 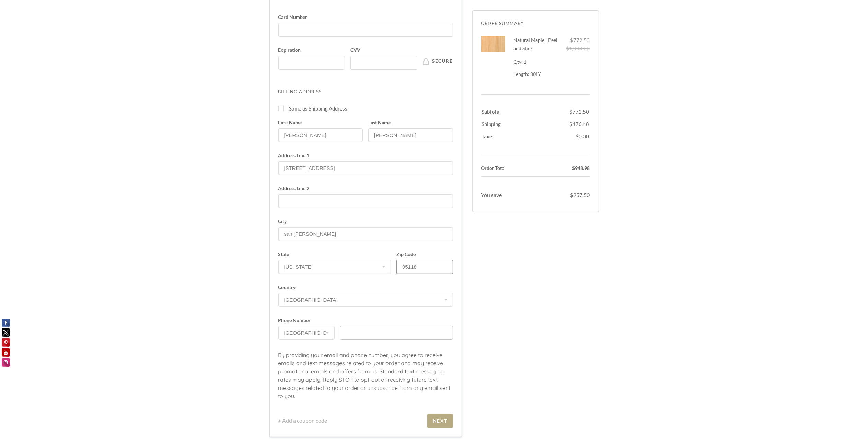 I want to click on div: Order Total, so click(x=507, y=168).